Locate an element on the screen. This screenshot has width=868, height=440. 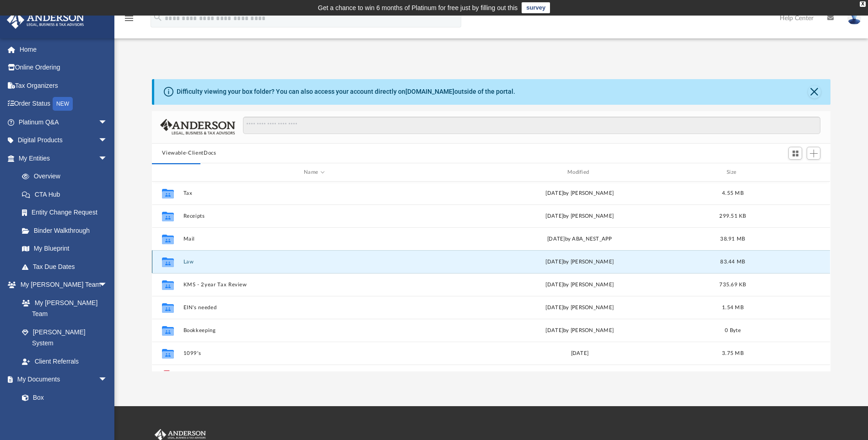
img: User Pic is located at coordinates (854, 18).